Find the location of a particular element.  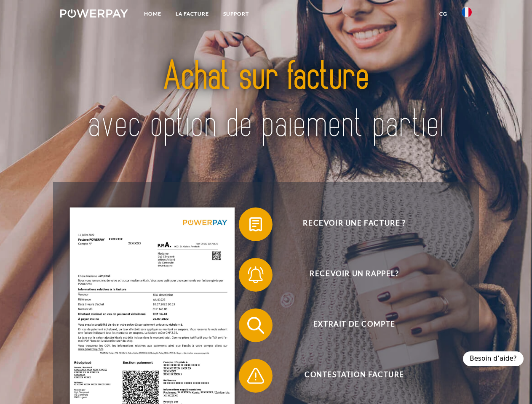

a: CG is located at coordinates (443, 14).